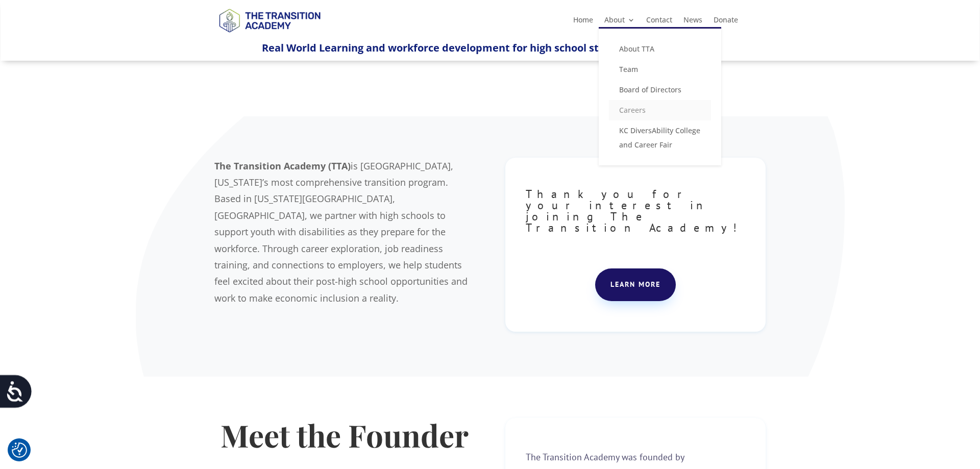 The height and width of the screenshot is (469, 980). I want to click on a: Careers, so click(661, 111).